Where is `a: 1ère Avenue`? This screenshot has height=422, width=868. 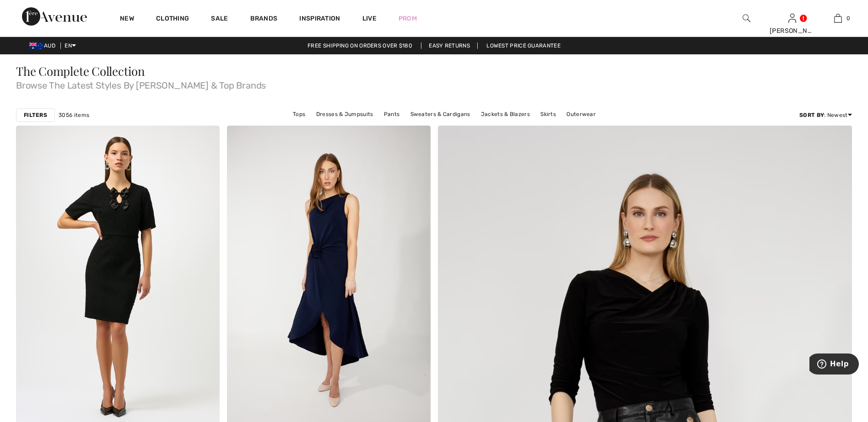
a: 1ère Avenue is located at coordinates (54, 17).